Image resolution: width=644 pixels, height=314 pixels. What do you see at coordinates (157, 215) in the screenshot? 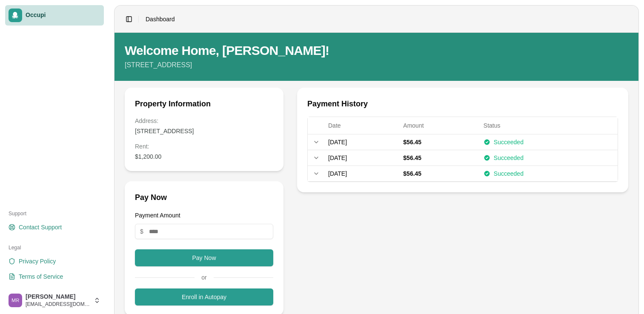
I see `label: Payment Amount` at bounding box center [157, 215].